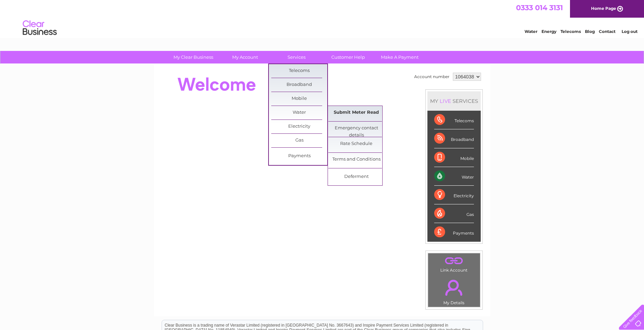 The image size is (644, 330). I want to click on div: LIVE, so click(446, 101).